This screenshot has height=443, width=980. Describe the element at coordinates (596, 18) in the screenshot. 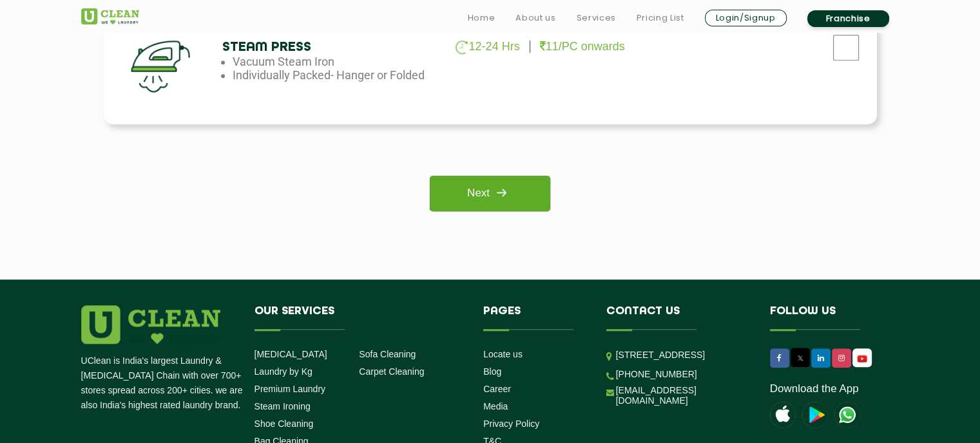

I see `a: Services` at that location.